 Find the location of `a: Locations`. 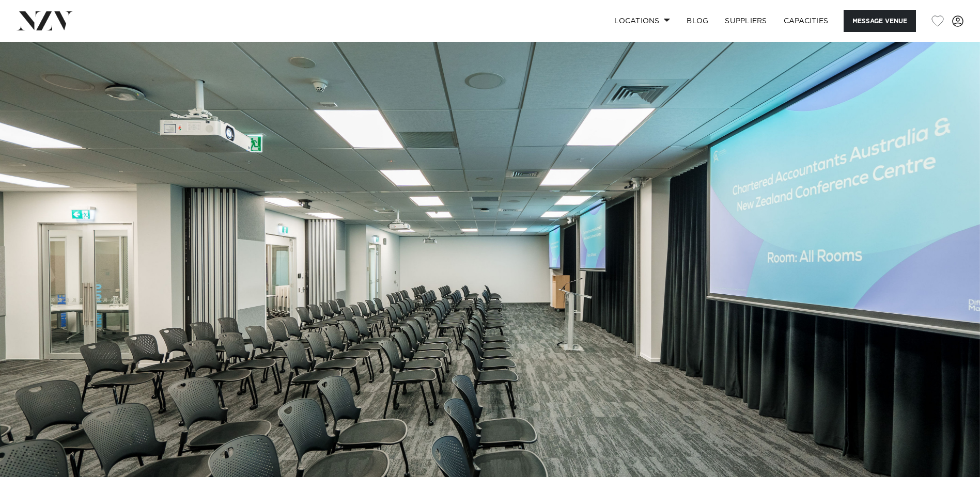

a: Locations is located at coordinates (642, 21).